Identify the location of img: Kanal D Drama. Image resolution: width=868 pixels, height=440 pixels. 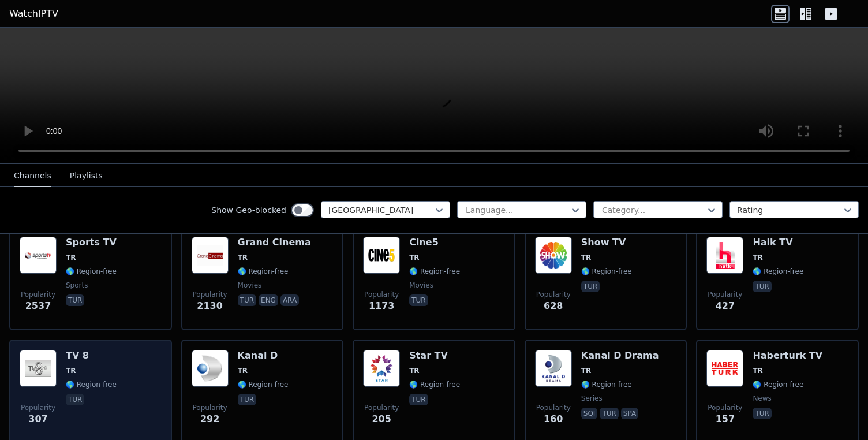
(553, 368).